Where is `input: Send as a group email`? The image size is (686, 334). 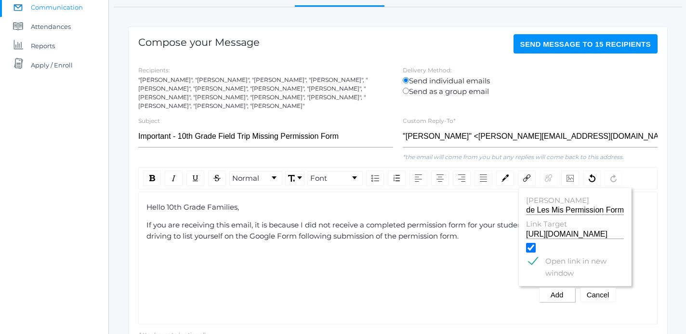 input: Send as a group email is located at coordinates (406, 91).